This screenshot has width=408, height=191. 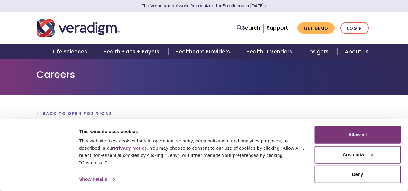 I want to click on a: About Us, so click(x=356, y=52).